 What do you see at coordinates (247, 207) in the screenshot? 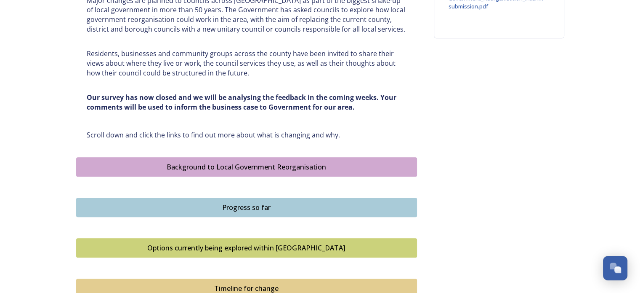
I see `div: Progress so far` at bounding box center [247, 207].